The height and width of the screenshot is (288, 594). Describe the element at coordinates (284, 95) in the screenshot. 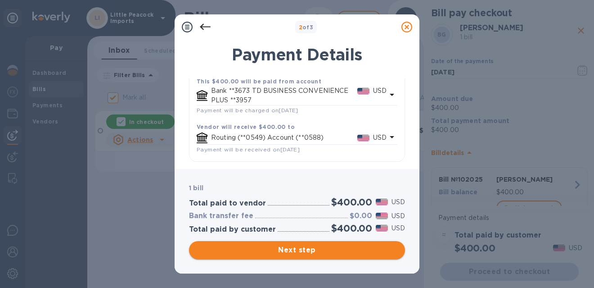

I see `p: Bank **3673 TD BUSINESS CONVENIENCE PLUS **3957` at that location.